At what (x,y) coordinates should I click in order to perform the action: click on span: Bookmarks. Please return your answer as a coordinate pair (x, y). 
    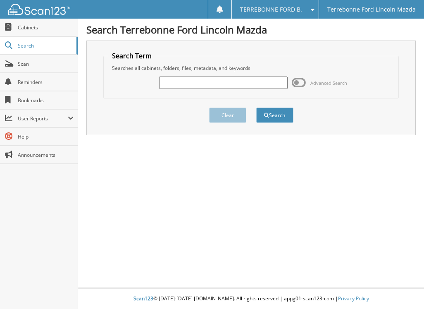
    Looking at the image, I should click on (45, 100).